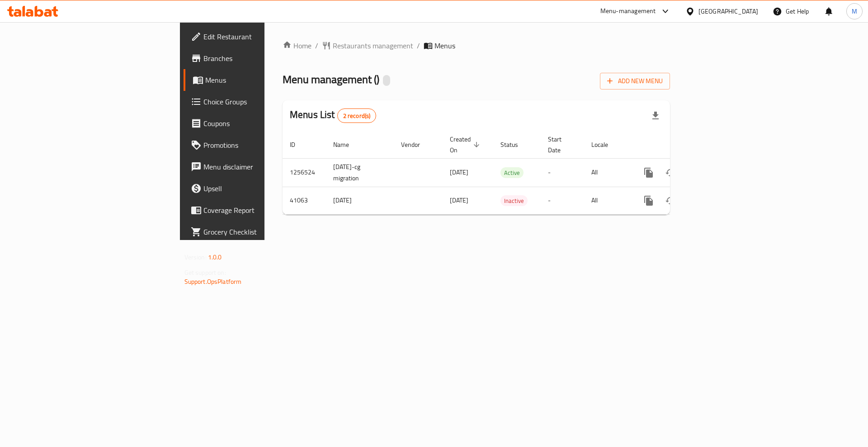 The width and height of the screenshot is (868, 447). Describe the element at coordinates (514, 201) in the screenshot. I see `span: Inactive` at that location.